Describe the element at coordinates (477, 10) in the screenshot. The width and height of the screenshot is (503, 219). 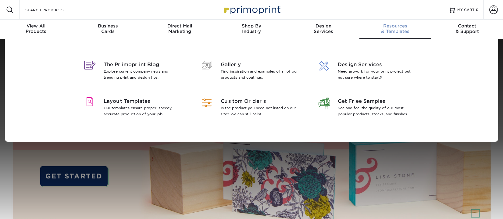
I see `span: 0` at that location.